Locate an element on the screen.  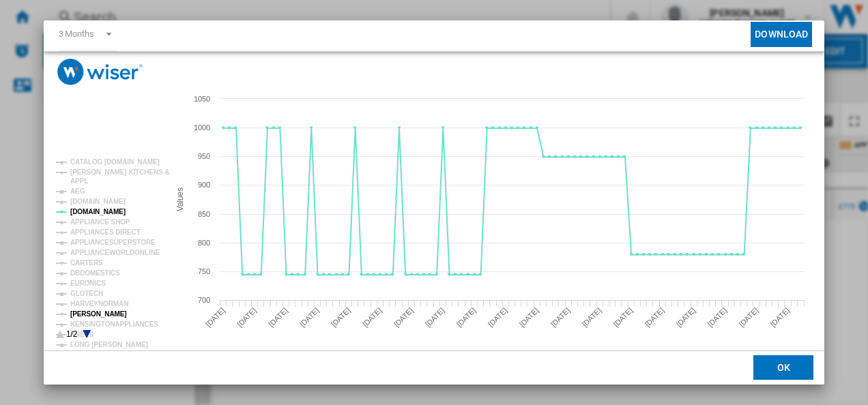
tspan: APPLIANCES DIRECT is located at coordinates (105, 232).